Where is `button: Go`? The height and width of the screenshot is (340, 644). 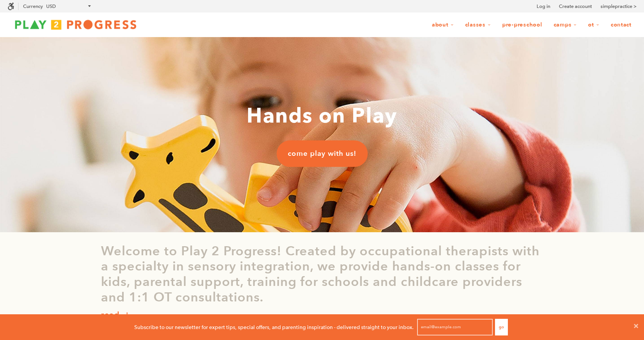
button: Go is located at coordinates (501, 327).